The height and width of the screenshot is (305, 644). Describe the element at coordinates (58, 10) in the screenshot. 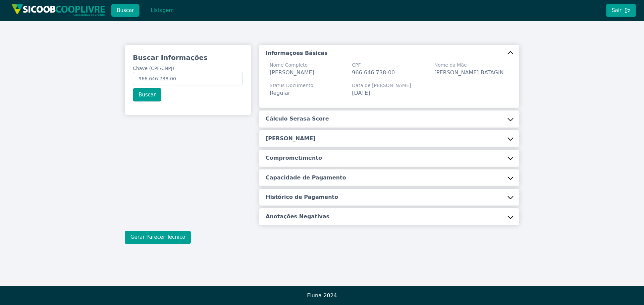

I see `img: img/sicoob_cooplivre.png` at that location.